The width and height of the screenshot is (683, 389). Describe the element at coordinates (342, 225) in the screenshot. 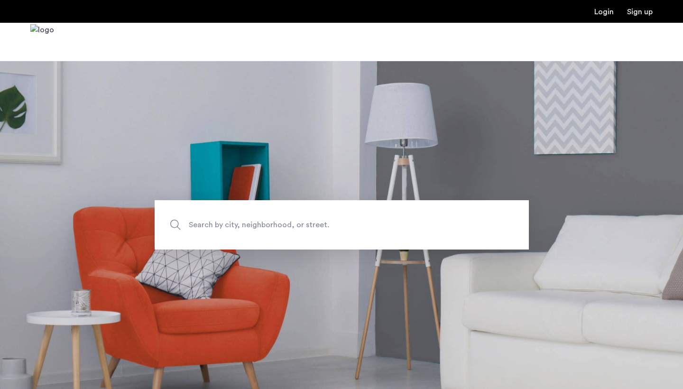

I see `input: Apartment Search` at that location.